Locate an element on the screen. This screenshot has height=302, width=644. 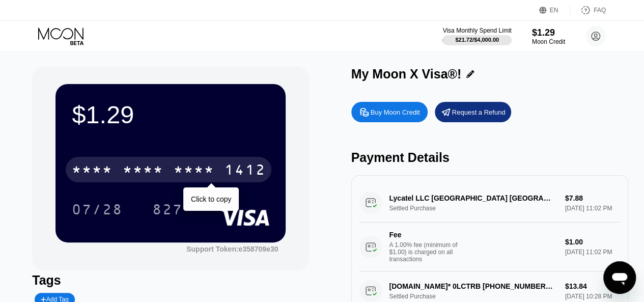
div: $1.29Moon Credit is located at coordinates (549, 36).